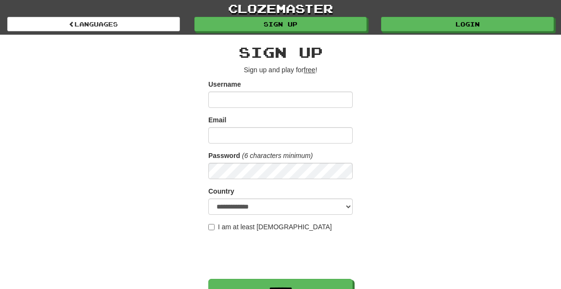 The width and height of the screenshot is (561, 289). What do you see at coordinates (280, 70) in the screenshot?
I see `p: Sign up and play for !` at bounding box center [280, 70].